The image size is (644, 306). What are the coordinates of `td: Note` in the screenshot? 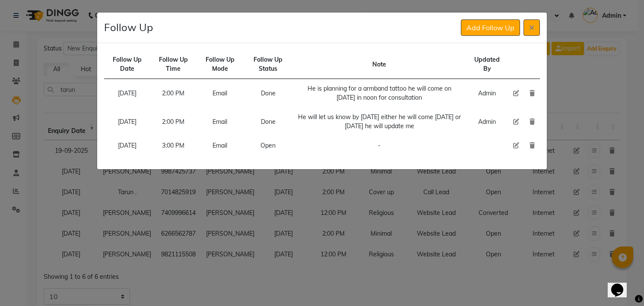 It's located at (379, 64).